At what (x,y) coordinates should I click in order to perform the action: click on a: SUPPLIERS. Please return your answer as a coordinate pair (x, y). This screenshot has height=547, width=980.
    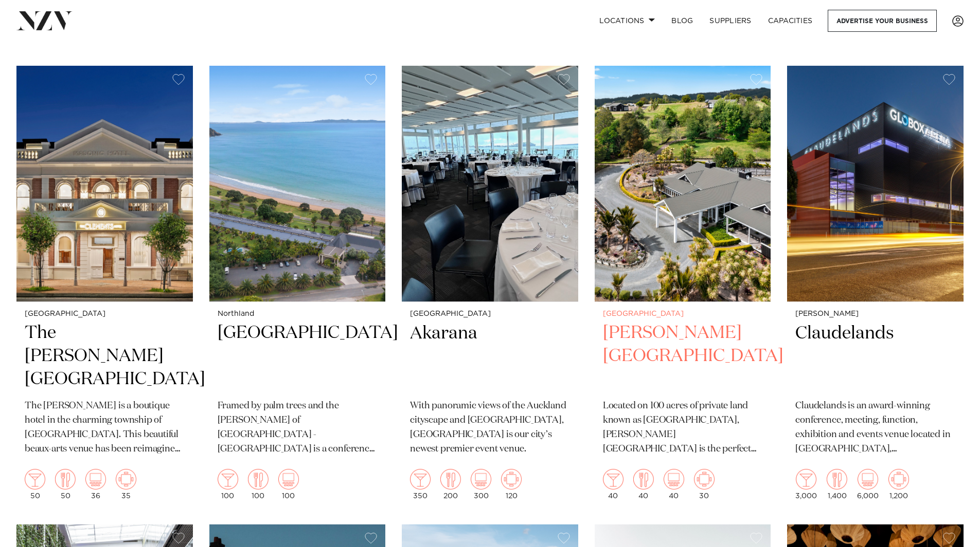
    Looking at the image, I should click on (730, 20).